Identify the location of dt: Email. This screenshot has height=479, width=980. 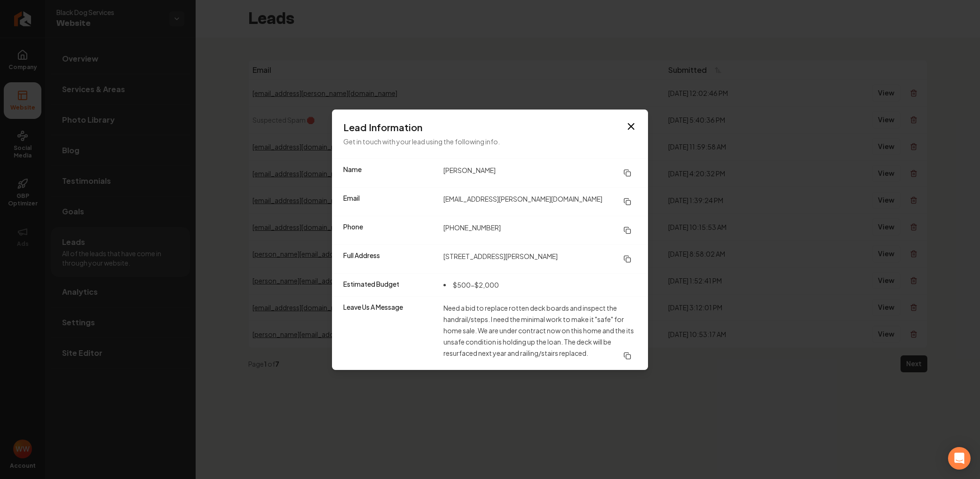
(389, 202).